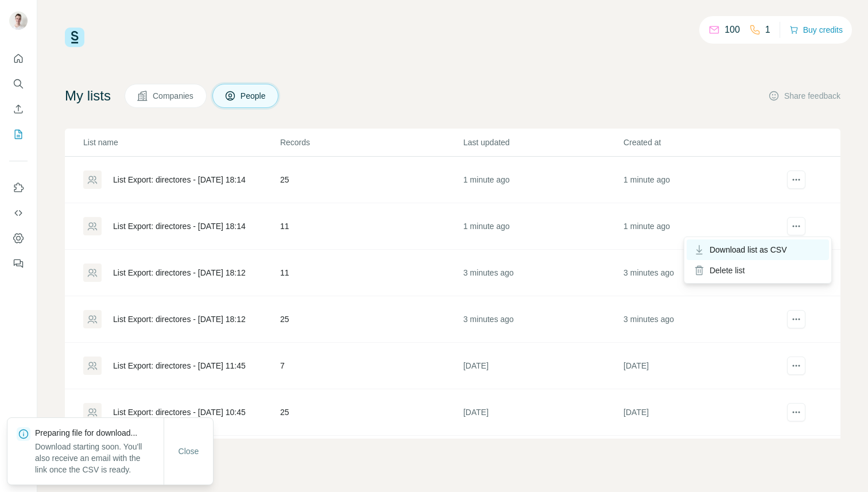  What do you see at coordinates (18, 109) in the screenshot?
I see `button: Enrich CSV` at bounding box center [18, 109].